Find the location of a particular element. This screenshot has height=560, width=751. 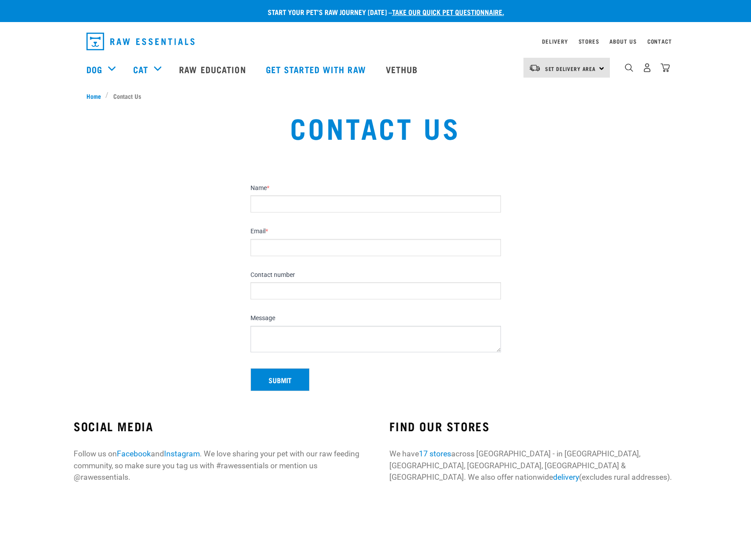

span: Set Delivery Area is located at coordinates (571, 68).